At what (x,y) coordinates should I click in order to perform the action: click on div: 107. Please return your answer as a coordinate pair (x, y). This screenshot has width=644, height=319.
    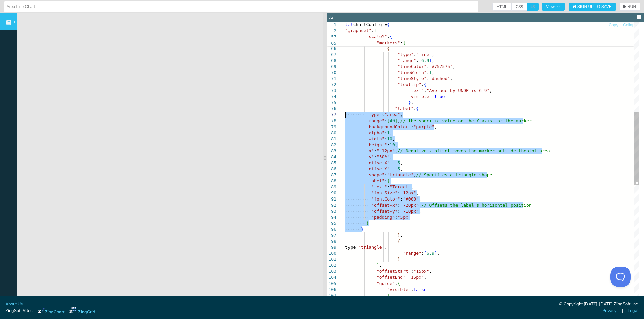
    Looking at the image, I should click on (331, 296).